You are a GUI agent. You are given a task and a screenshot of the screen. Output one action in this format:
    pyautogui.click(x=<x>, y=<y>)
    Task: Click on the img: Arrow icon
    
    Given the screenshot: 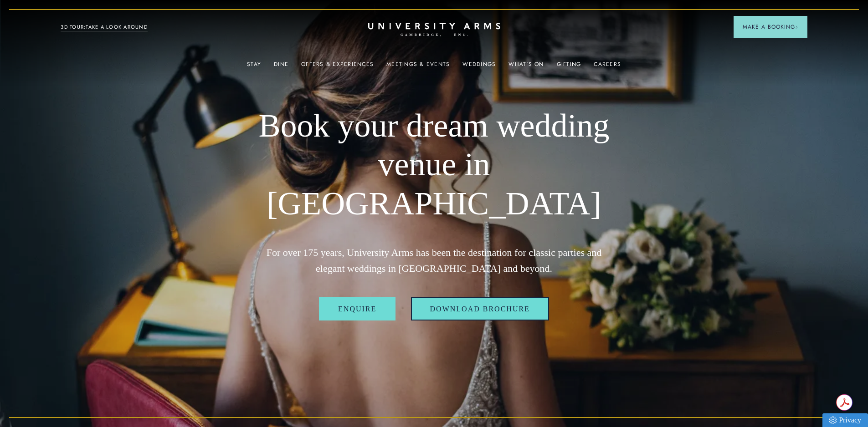 What is the action you would take?
    pyautogui.click(x=796, y=27)
    